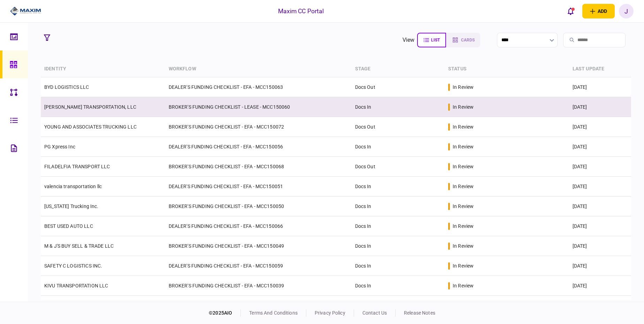  Describe the element at coordinates (258, 87) in the screenshot. I see `td: DEALER'S FUNDING CHECKLIST - EFA - MCC150063` at that location.